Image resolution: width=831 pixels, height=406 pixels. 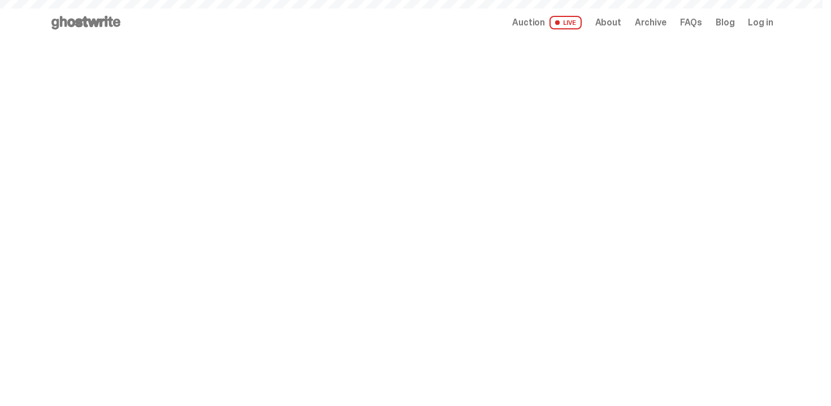 I want to click on a: FAQs, so click(x=691, y=23).